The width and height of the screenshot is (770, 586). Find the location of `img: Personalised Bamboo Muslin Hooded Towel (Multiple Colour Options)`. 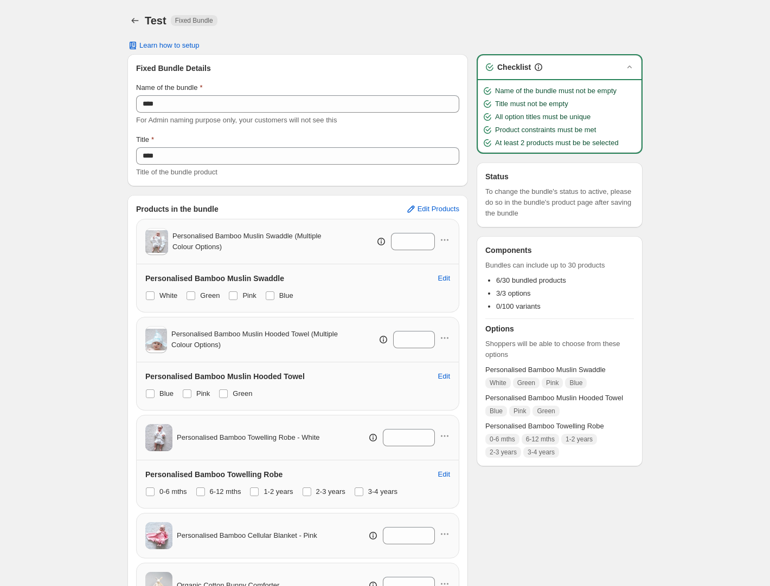

img: Personalised Bamboo Muslin Hooded Towel (Multiple Colour Options) is located at coordinates (156, 340).